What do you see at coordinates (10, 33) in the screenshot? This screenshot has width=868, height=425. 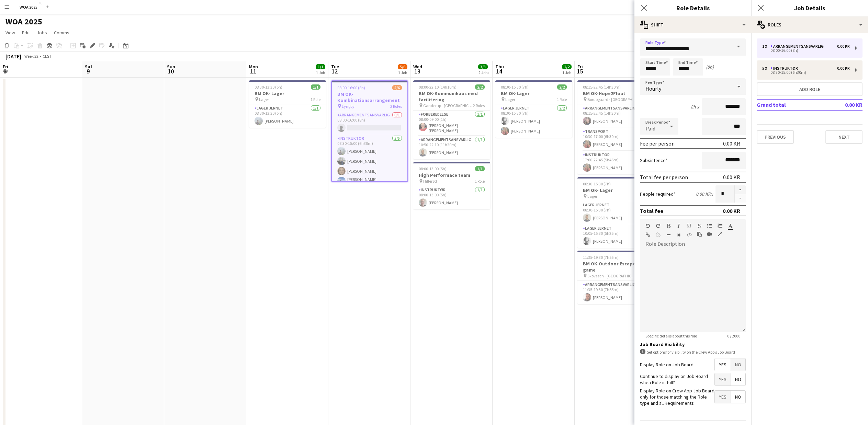 I see `a: View` at bounding box center [10, 33].